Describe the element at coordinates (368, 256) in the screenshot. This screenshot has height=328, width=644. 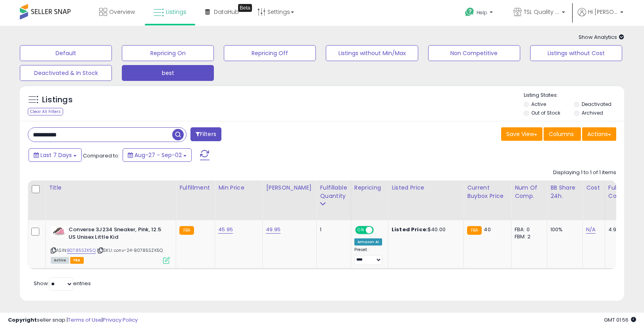
I see `div: Preset:` at that location.